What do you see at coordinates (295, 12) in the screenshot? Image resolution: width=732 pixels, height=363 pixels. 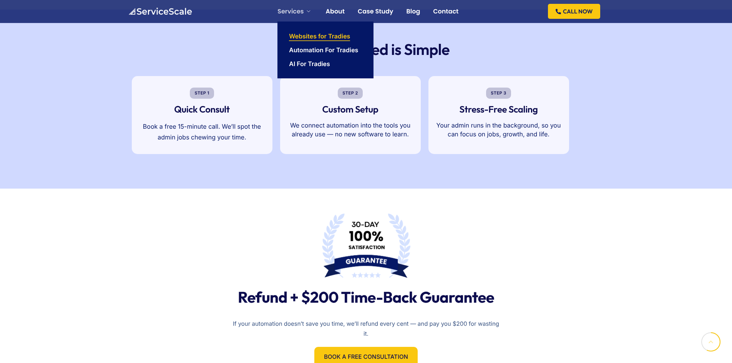 I see `a: Services` at bounding box center [295, 12].